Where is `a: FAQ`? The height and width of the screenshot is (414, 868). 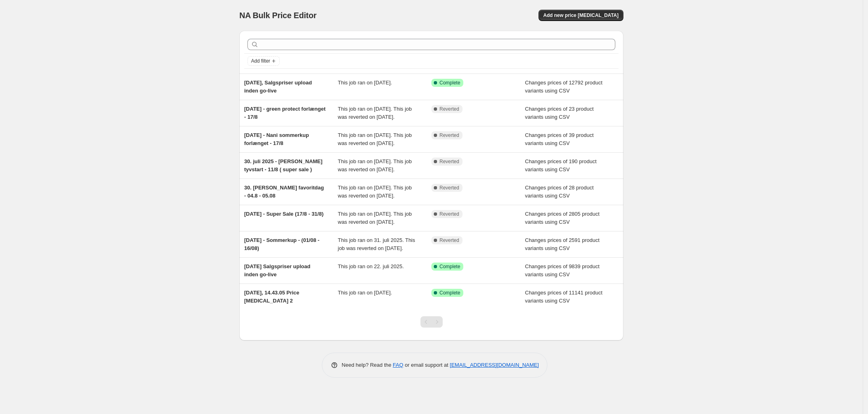 a: FAQ is located at coordinates (398, 365).